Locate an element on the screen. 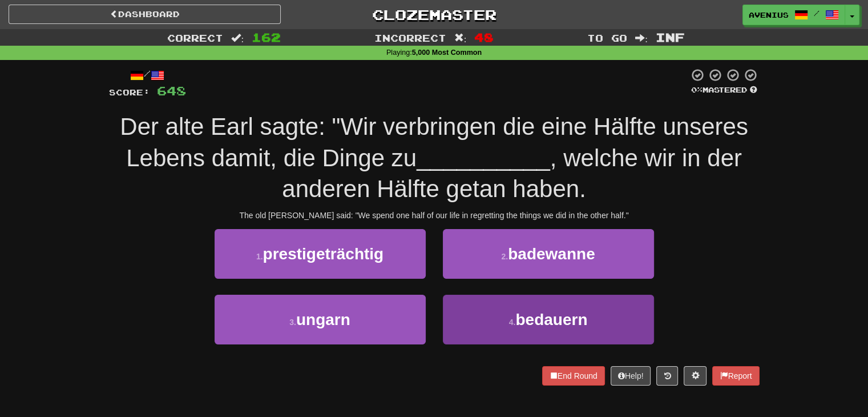 The image size is (868, 417). small: 2 . is located at coordinates (504, 256).